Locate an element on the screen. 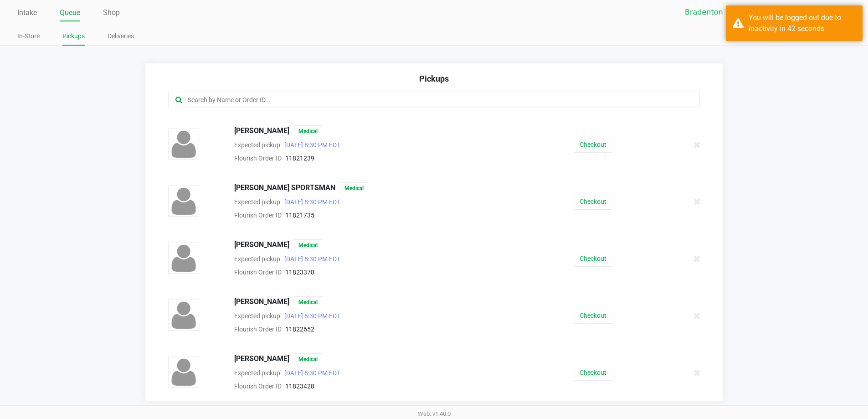 The width and height of the screenshot is (868, 419). button: Select is located at coordinates (786, 12).